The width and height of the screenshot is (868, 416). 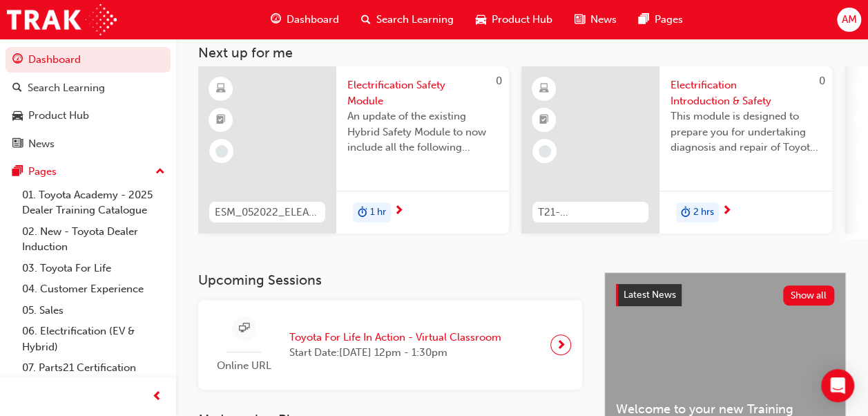 I want to click on a: 0ESM_052022_ELEARNElectrification Safety ModuleAn update of the existing Hybrid Safety Module to ..., so click(x=354, y=150).